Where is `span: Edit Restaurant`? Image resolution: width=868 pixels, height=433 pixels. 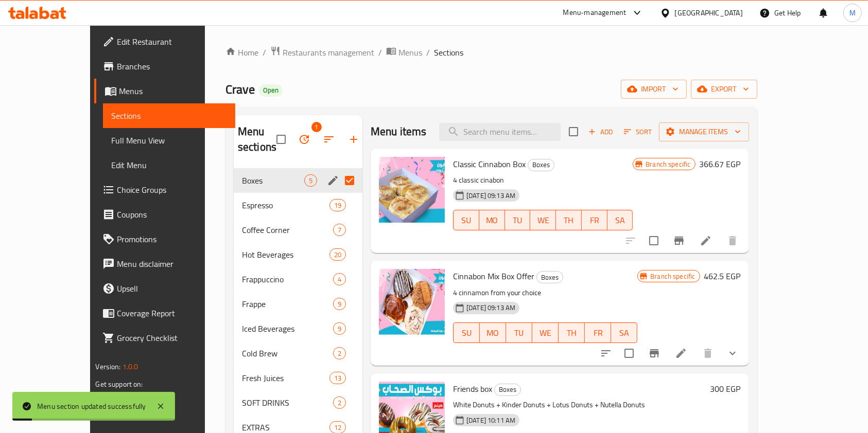
span: Edit Restaurant is located at coordinates (172, 42).